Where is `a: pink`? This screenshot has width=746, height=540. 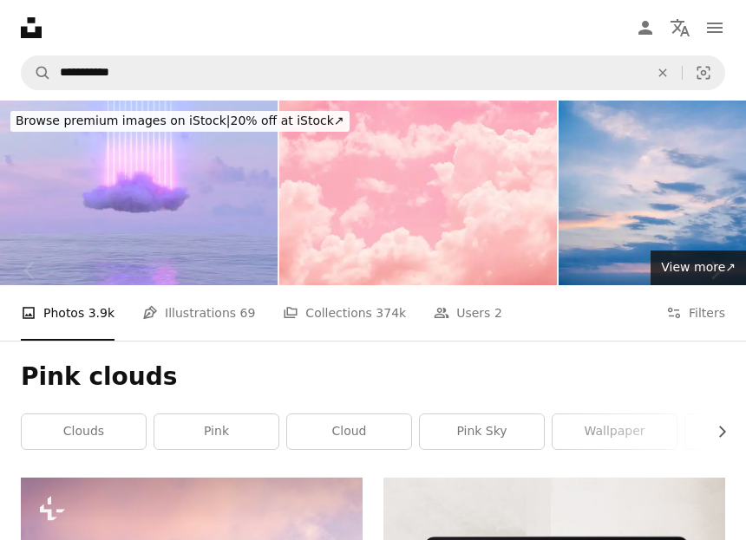
a: pink is located at coordinates (216, 432).